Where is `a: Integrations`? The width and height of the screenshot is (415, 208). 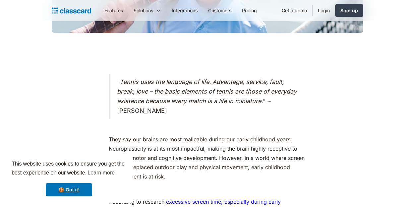 a: Integrations is located at coordinates (185, 10).